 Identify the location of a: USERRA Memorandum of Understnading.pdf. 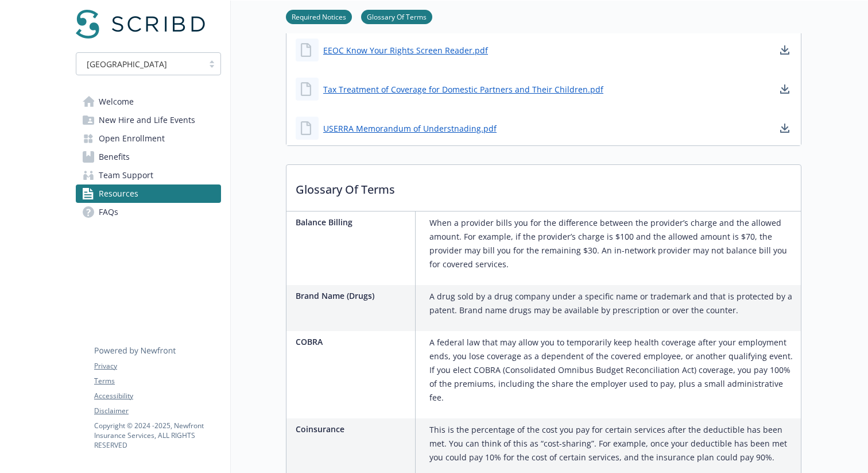
(410, 128).